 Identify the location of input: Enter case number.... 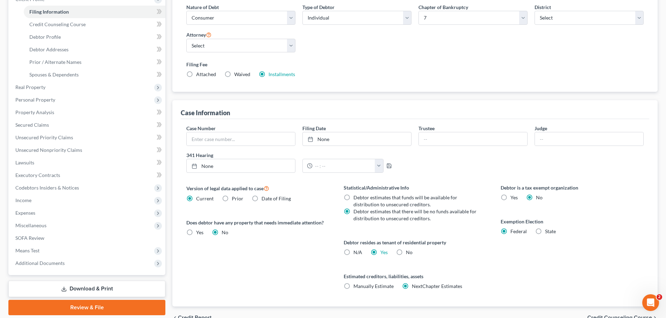
(241, 139).